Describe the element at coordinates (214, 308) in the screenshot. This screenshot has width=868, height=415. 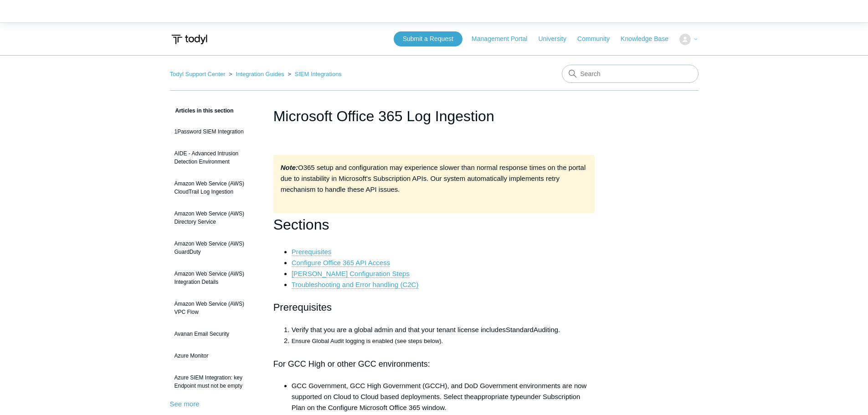
I see `a: Amazon Web Service (AWS) VPC Flow` at that location.